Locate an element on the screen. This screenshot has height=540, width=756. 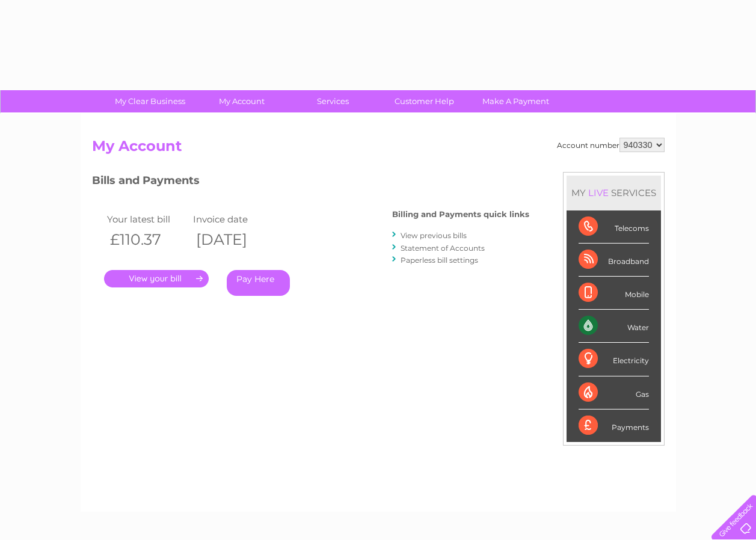
div: LIVE is located at coordinates (598, 192).